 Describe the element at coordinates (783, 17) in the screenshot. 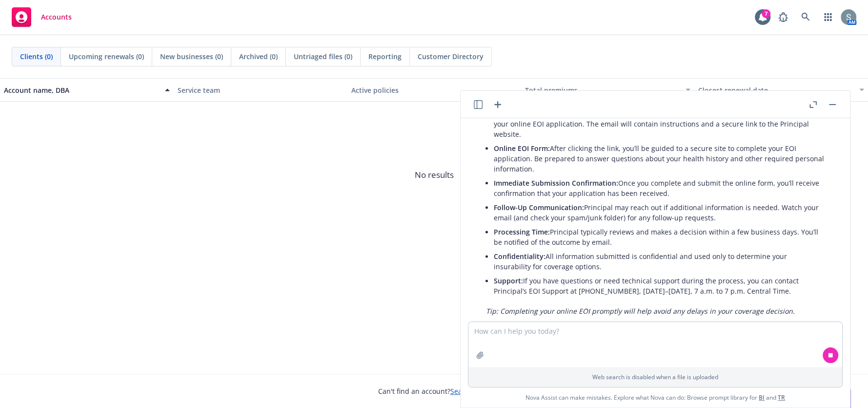

I see `a: Report a Bug` at that location.